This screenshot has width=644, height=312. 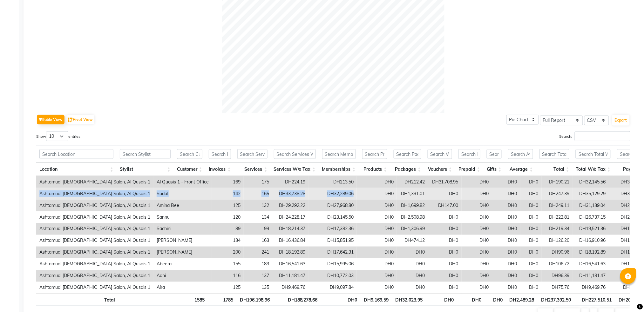 What do you see at coordinates (220, 170) in the screenshot?
I see `th: Invoices: activate to sort column ascending` at bounding box center [220, 170].